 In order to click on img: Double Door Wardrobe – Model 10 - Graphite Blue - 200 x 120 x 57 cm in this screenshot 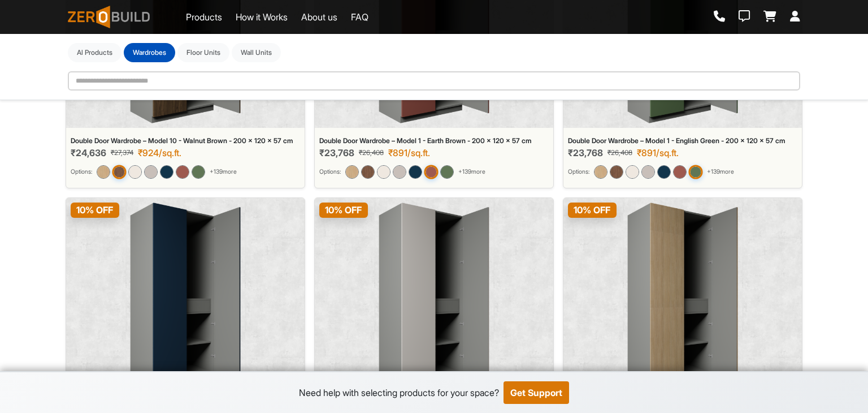, I will do `click(167, 172)`.